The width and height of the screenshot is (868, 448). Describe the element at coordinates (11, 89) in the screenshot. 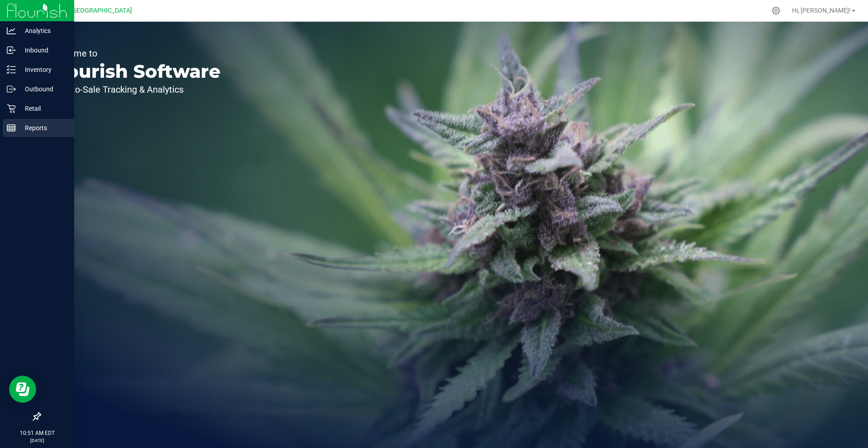

I see `inline-svg: Outbound` at that location.